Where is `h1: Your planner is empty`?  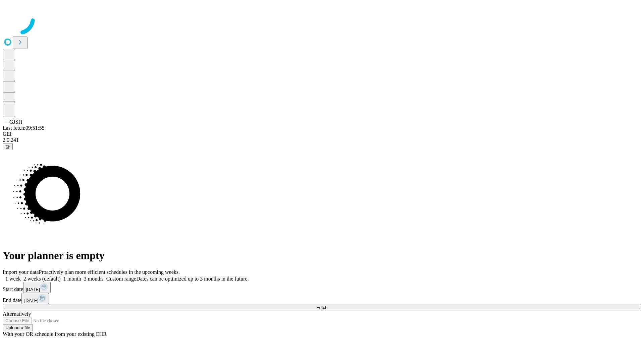
h1: Your planner is empty is located at coordinates (322, 256).